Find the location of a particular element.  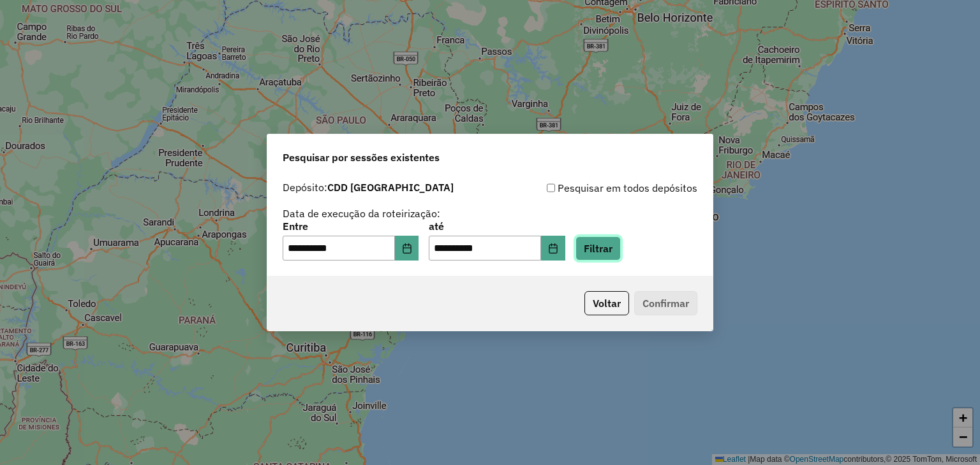

div: Pesquisar em todos depósitos is located at coordinates (593, 188).